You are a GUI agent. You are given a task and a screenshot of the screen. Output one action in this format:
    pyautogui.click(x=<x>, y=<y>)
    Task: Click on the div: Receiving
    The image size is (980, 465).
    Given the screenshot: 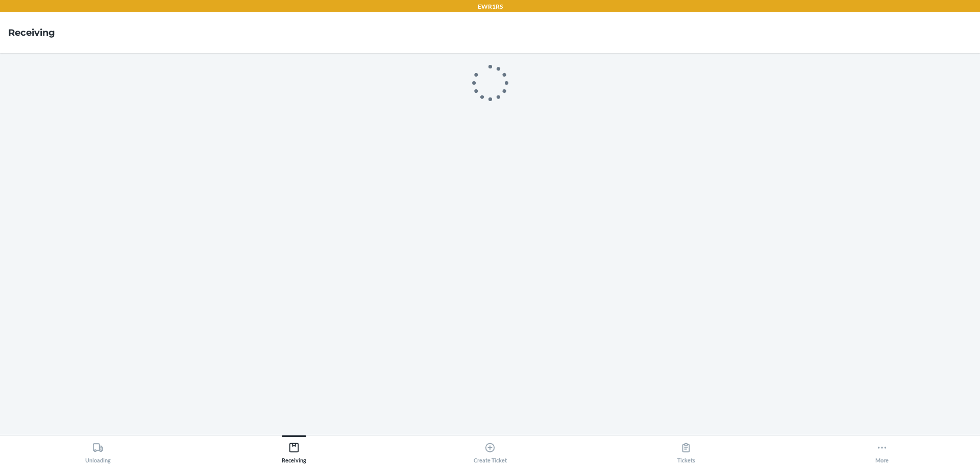 What is the action you would take?
    pyautogui.click(x=294, y=451)
    